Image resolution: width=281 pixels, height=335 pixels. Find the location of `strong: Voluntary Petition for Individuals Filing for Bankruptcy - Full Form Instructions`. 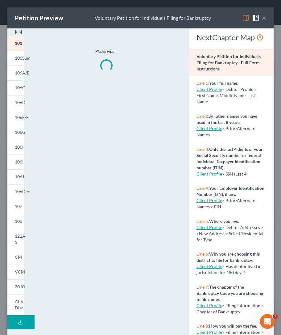

strong: Voluntary Petition for Individuals Filing for Bankruptcy - Full Form Instructions is located at coordinates (229, 62).